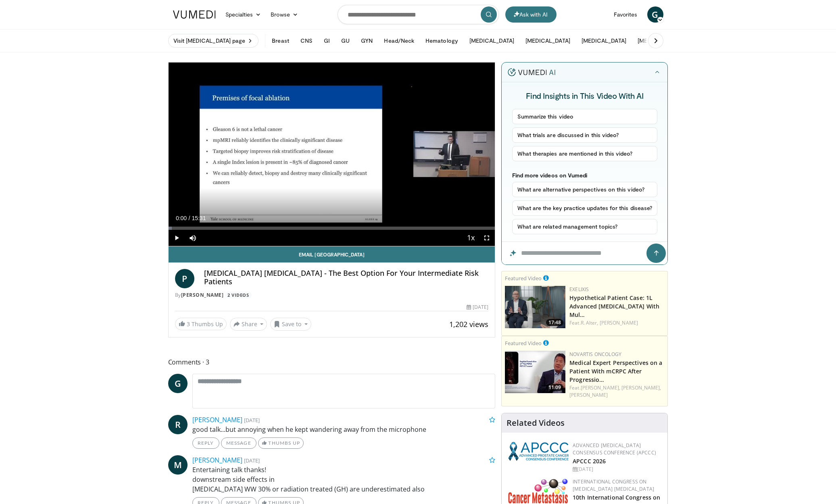 This screenshot has width=836, height=504. Describe the element at coordinates (535, 371) in the screenshot. I see `img: 918109e9-db38-4028-9578-5f15f4cfacf3.jpg.150x105_q85_crop-smart_upscale.jpg` at that location.